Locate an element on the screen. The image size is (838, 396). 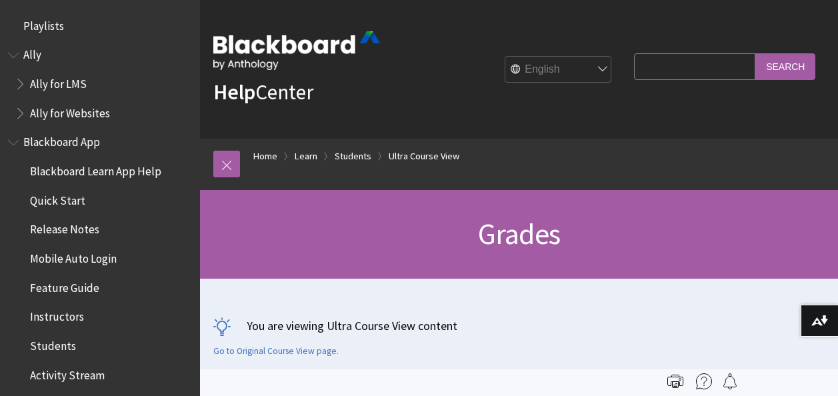
img: More help is located at coordinates (704, 381).